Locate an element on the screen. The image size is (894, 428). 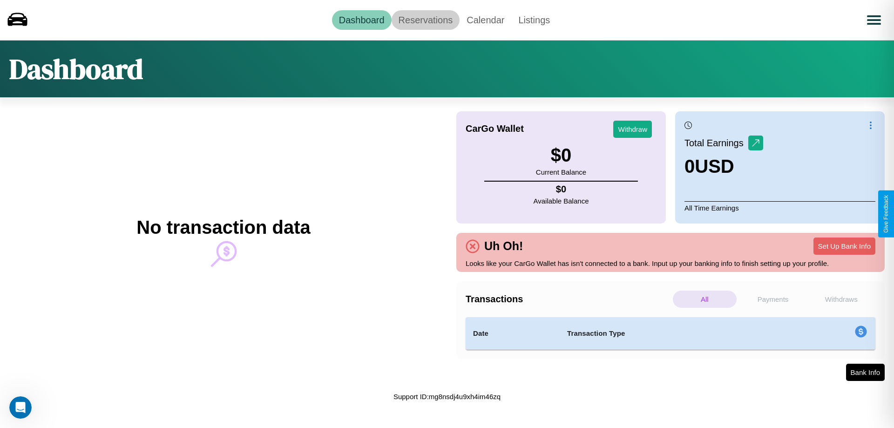
a: Listings is located at coordinates (534, 20).